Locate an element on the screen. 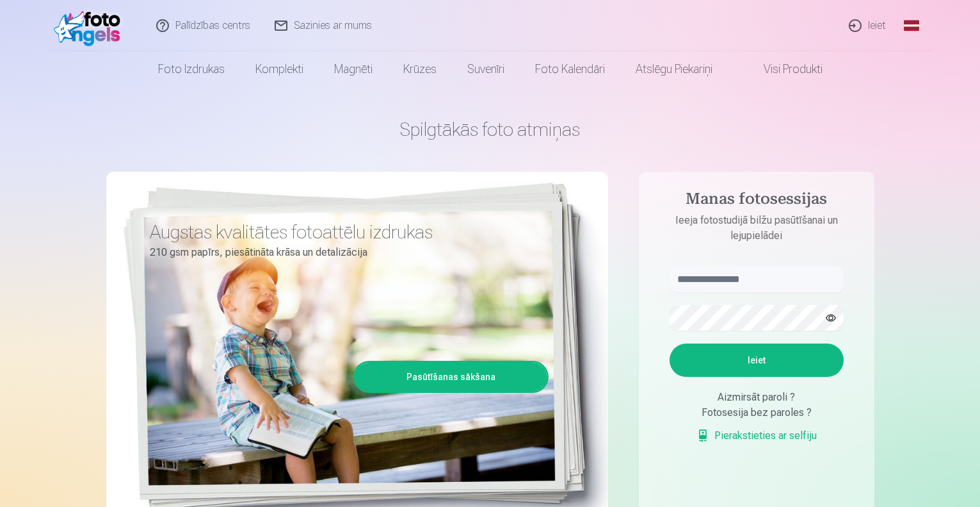 Image resolution: width=980 pixels, height=507 pixels. a: Atslēgu piekariņi is located at coordinates (674, 69).